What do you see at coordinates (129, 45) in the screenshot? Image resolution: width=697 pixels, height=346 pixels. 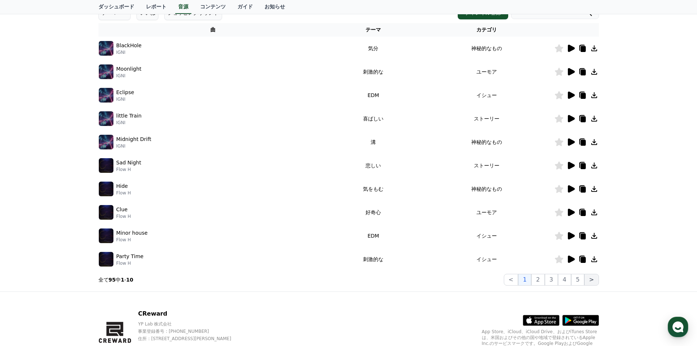 I see `p: BlackHole` at bounding box center [129, 45].